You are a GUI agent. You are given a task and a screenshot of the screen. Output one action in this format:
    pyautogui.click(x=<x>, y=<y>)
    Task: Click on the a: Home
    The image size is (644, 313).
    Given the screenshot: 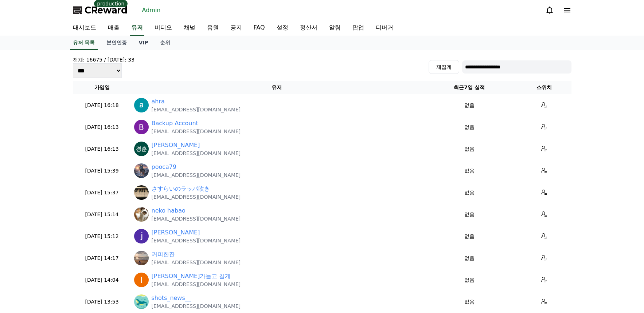 What is the action you would take?
    pyautogui.click(x=25, y=240)
    